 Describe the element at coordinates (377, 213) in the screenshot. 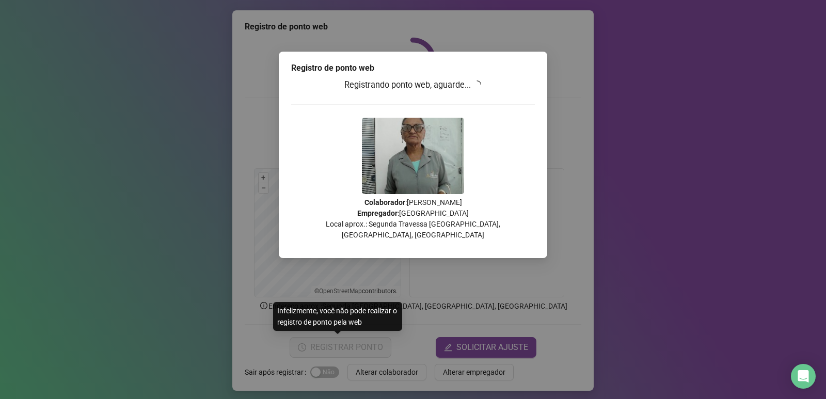

I see `strong: Empregador` at that location.